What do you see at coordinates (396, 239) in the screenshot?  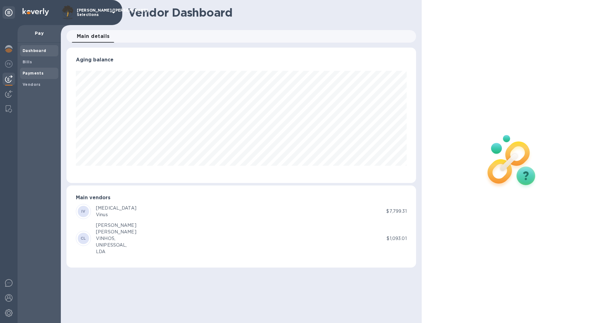 I see `p: $1,093.01` at bounding box center [396, 239].